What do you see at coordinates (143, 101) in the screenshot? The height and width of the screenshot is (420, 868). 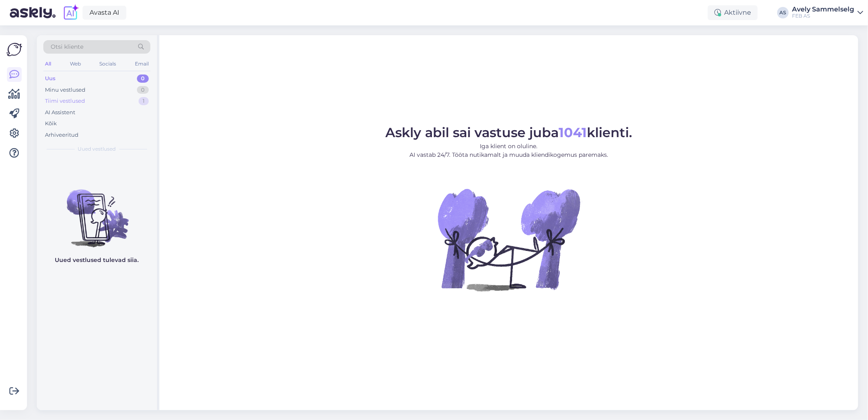 I see `div: 1` at bounding box center [143, 101].